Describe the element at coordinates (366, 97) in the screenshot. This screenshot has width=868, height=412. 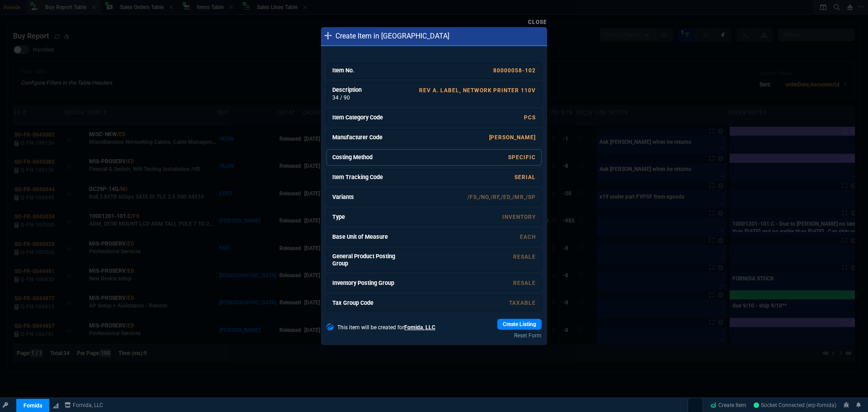
I see `p: 34 / 90` at that location.